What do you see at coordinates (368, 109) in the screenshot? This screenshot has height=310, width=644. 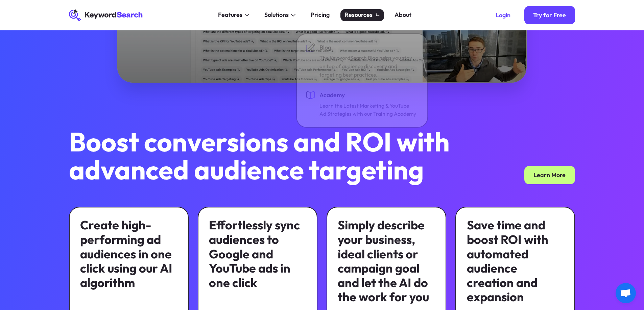 I see `div: Learn the Latest Marketing & YouTube Ad Strategies with our Training Academy` at bounding box center [368, 109].